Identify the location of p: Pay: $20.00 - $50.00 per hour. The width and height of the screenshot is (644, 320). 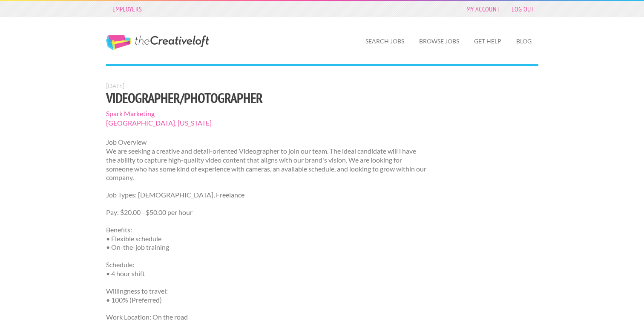
(266, 213).